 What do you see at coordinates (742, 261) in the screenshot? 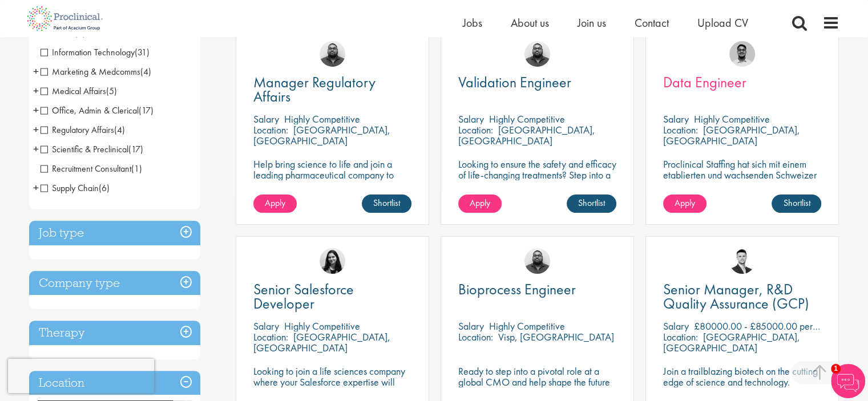
I see `img: Joshua Godden` at bounding box center [742, 261].